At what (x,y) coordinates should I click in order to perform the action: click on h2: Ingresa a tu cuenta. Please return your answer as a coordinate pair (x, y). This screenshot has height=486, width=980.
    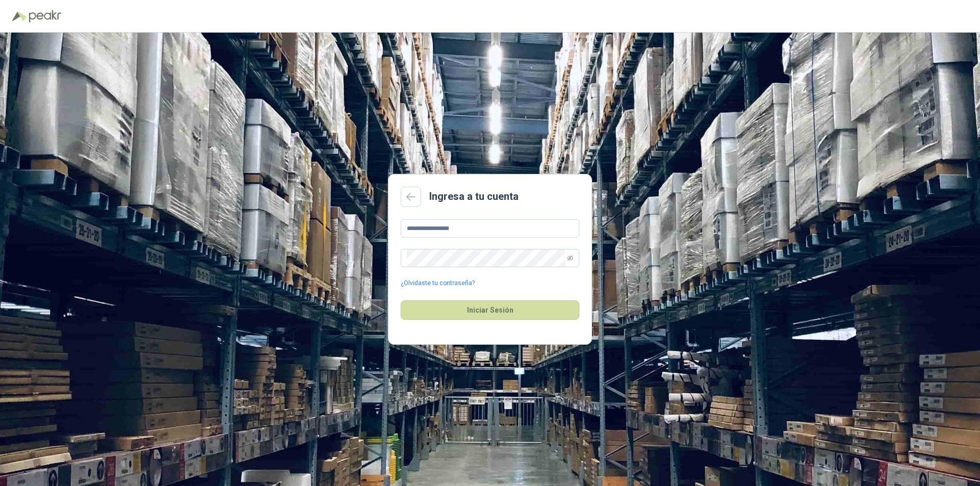
    Looking at the image, I should click on (473, 196).